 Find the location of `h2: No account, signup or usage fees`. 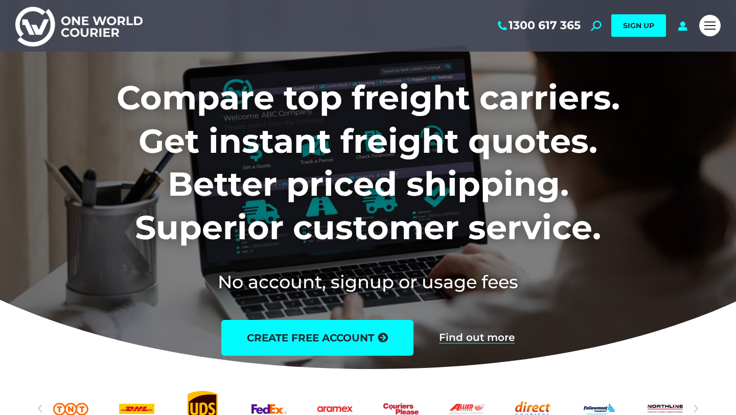

h2: No account, signup or usage fees is located at coordinates (368, 282).